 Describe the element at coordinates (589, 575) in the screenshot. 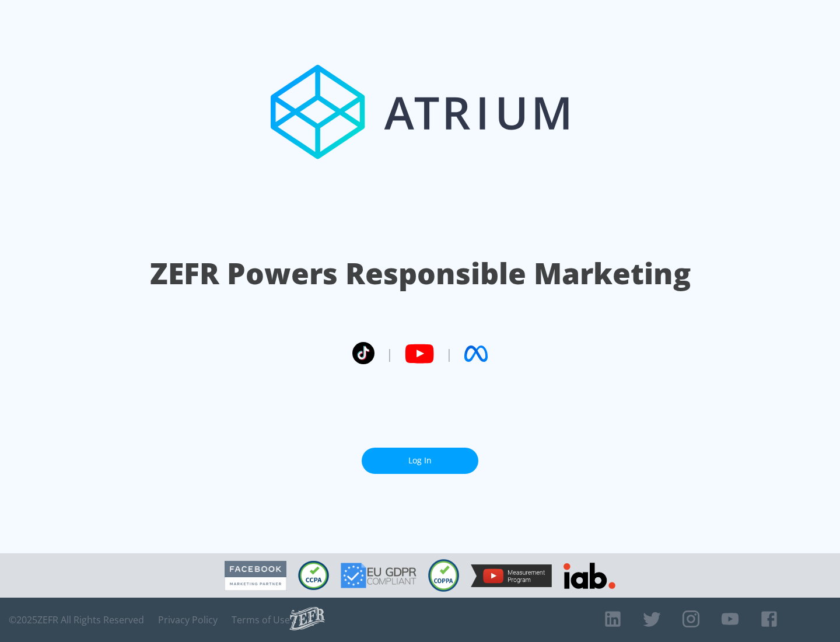

I see `img: IAB` at that location.